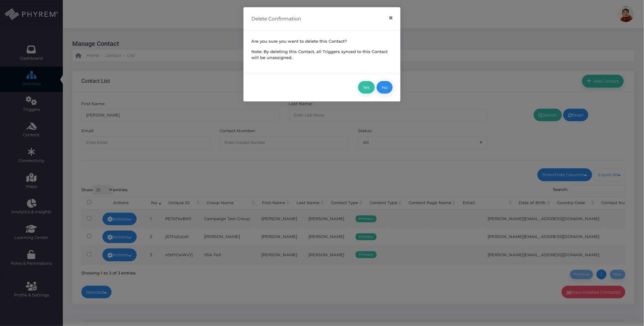 The height and width of the screenshot is (326, 644). I want to click on p: Are you sure you want to delete this Contact?, so click(322, 42).